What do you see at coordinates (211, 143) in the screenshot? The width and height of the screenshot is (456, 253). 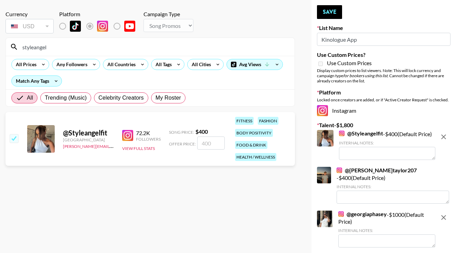 I see `input: 400` at bounding box center [211, 143].